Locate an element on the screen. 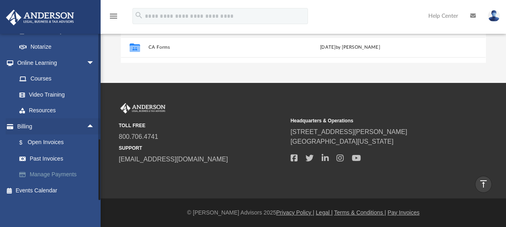 Image resolution: width=506 pixels, height=227 pixels. a: Billingarrow_drop_up is located at coordinates (56, 126).